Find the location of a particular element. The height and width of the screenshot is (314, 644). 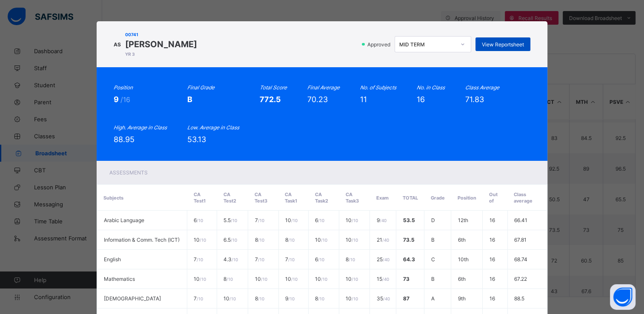

span: Position is located at coordinates (467, 198).